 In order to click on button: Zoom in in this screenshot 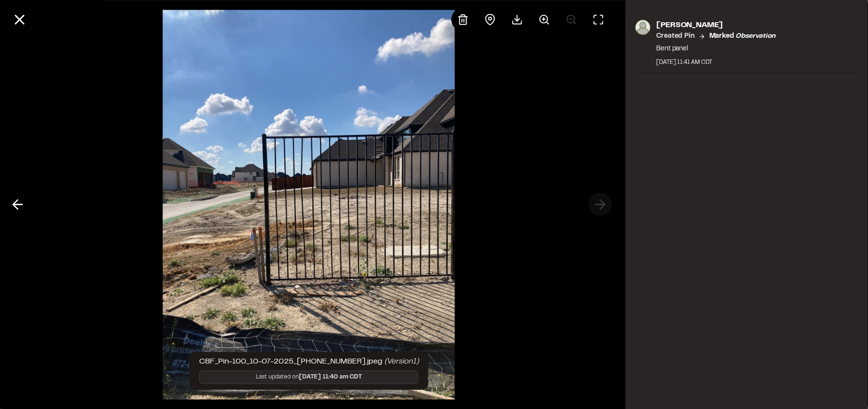, I will do `click(544, 20)`.